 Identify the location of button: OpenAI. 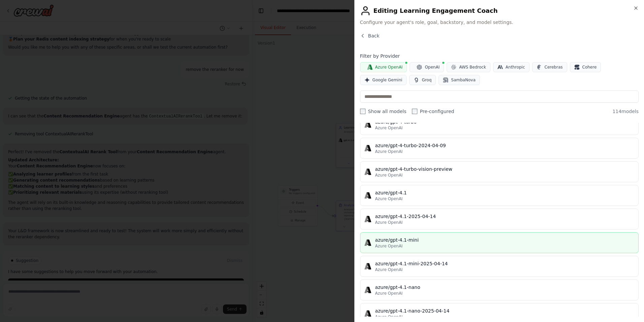
(427, 67).